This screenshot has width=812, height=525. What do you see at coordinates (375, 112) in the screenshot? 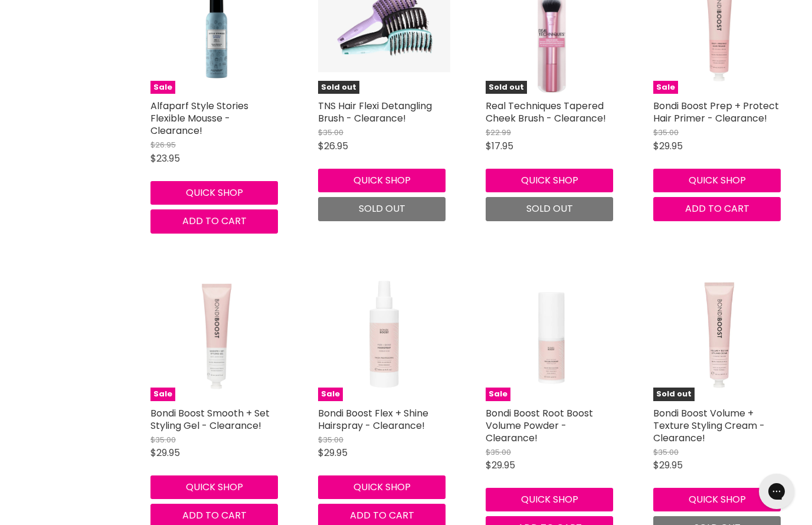
I see `a: TNS Hair Flexi Detangling Brush - Clearance!` at bounding box center [375, 112].